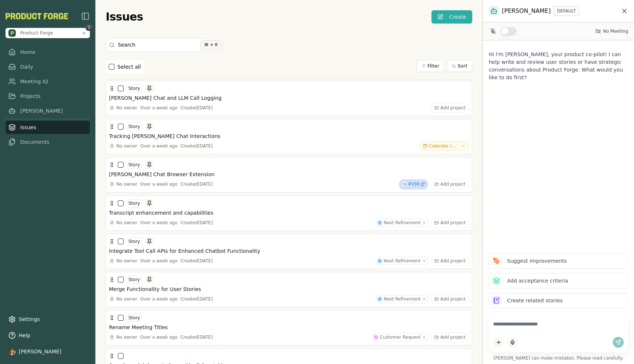 The height and width of the screenshot is (364, 634). I want to click on a: Projects, so click(48, 96).